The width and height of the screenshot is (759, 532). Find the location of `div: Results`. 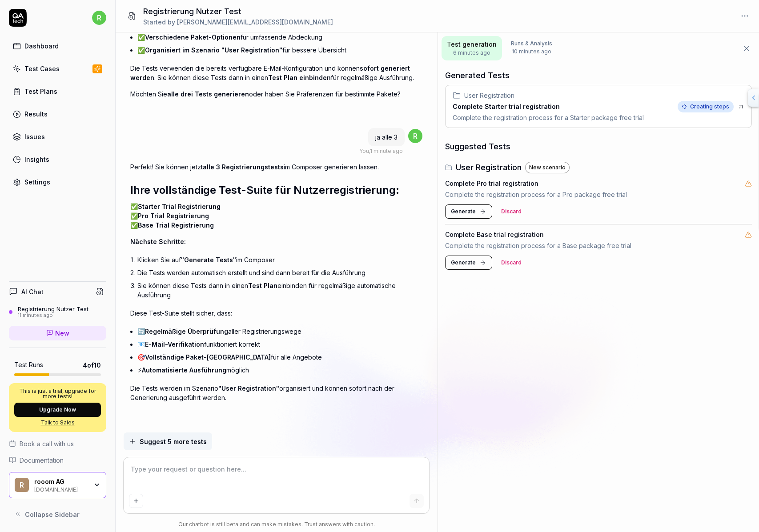

div: Results is located at coordinates (36, 114).